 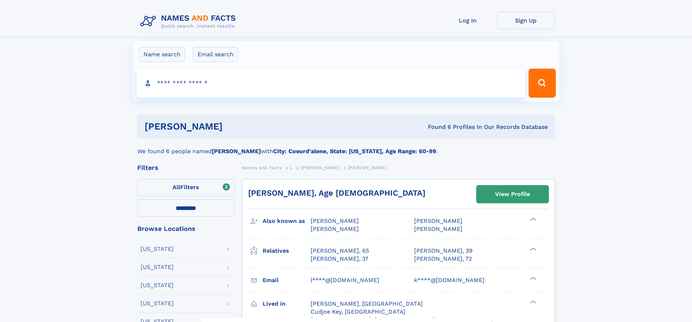 I want to click on label: Name search, so click(x=162, y=54).